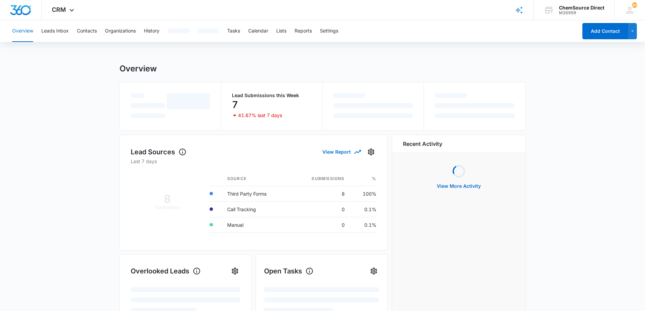 The image size is (645, 311). I want to click on button: Overview, so click(23, 31).